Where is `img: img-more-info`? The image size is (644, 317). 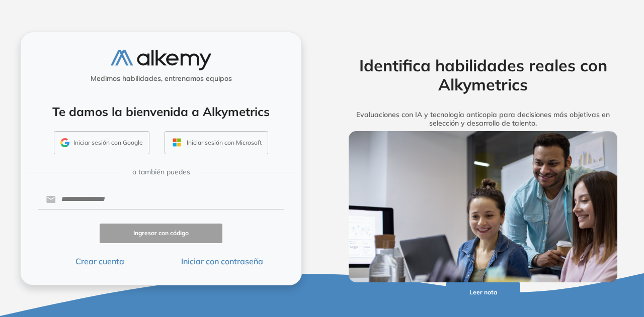
img: img-more-info is located at coordinates (483, 206).